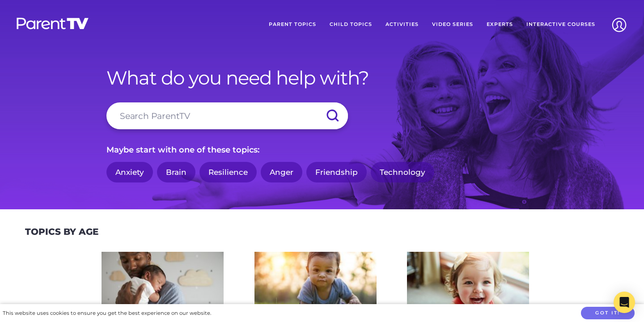 This screenshot has height=322, width=644. I want to click on a: Anger, so click(281, 172).